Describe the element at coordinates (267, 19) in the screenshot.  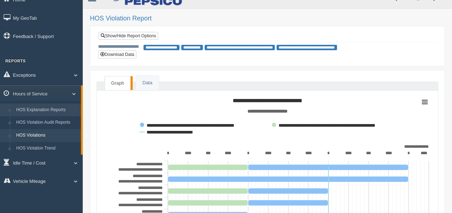
I see `h2: HOS Violation Report` at that location.